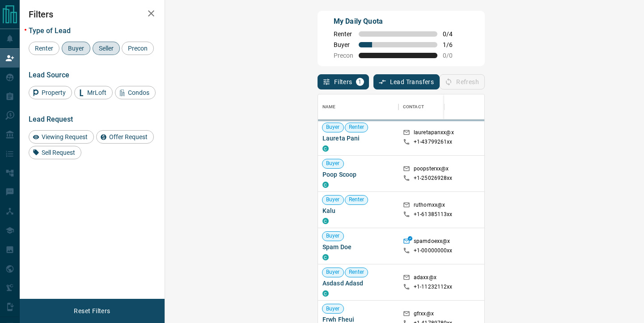 The width and height of the screenshot is (644, 323). I want to click on div: Condos, so click(135, 93).